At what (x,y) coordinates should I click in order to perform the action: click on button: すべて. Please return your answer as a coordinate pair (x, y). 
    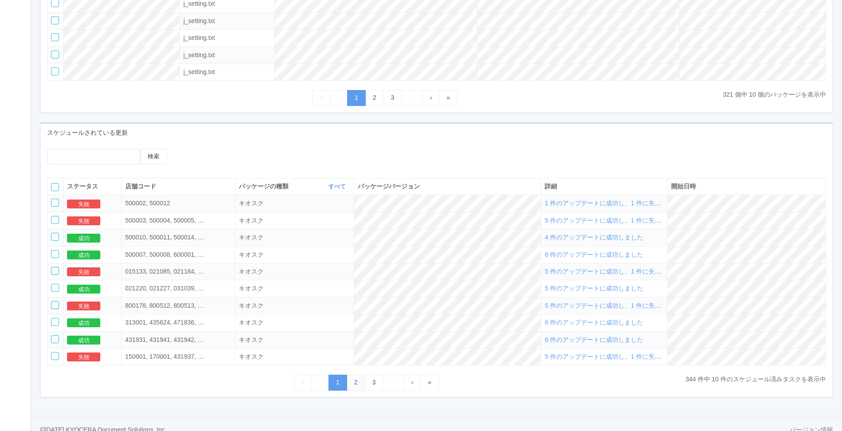
    Looking at the image, I should click on (338, 187).